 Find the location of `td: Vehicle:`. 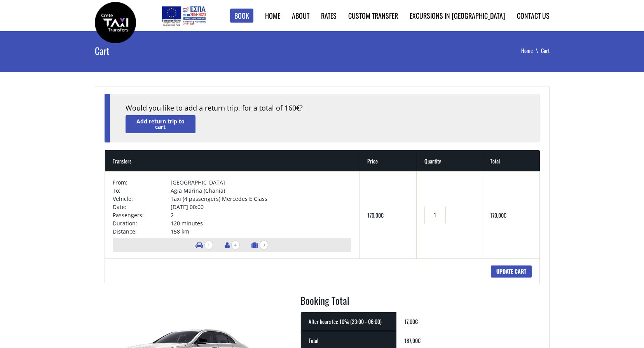

td: Vehicle: is located at coordinates (141, 198).